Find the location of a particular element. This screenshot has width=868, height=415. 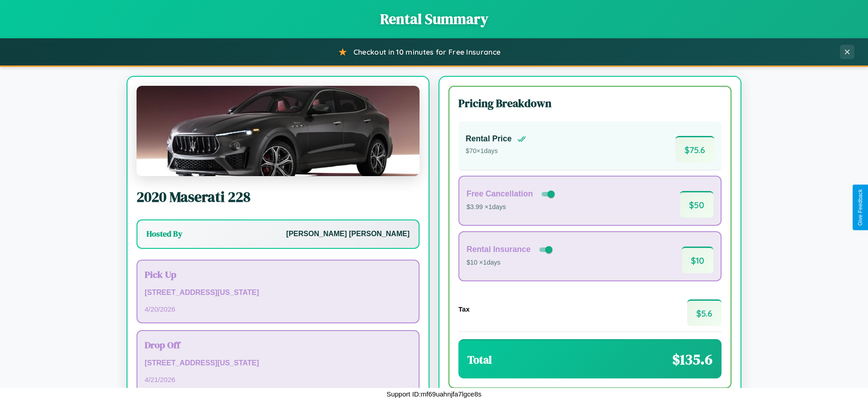

h4: Free Cancellation is located at coordinates (500, 194).